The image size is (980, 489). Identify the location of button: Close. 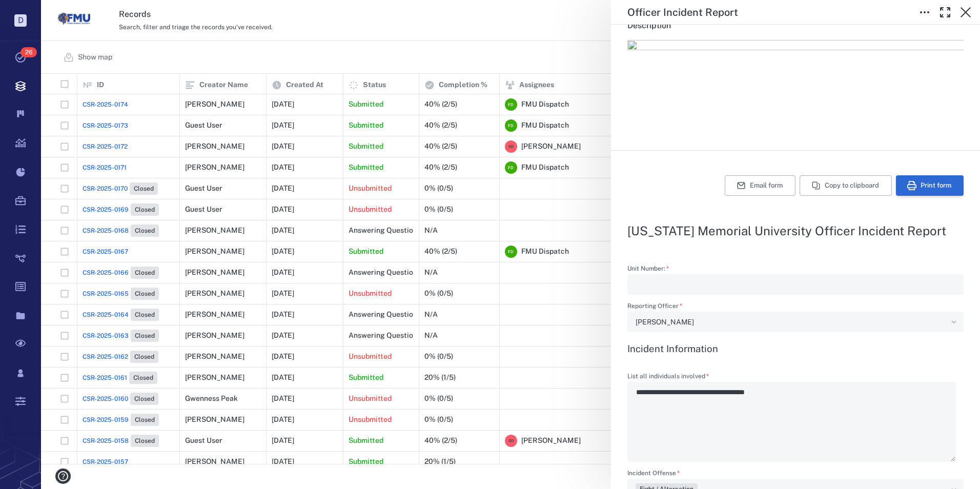
(966, 12).